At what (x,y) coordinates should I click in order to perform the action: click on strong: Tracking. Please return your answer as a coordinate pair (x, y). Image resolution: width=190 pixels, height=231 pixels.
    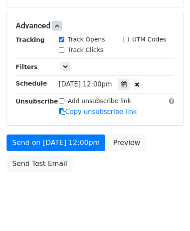
    Looking at the image, I should click on (30, 40).